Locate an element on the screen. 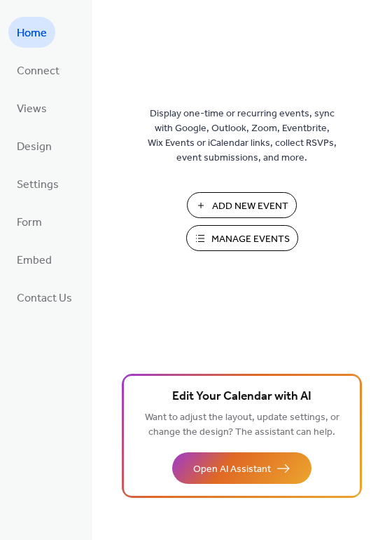 This screenshot has width=392, height=540. button: Manage Events is located at coordinates (242, 238).